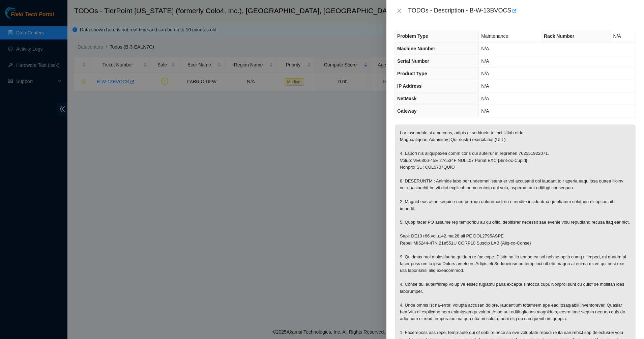 Image resolution: width=644 pixels, height=339 pixels. Describe the element at coordinates (559, 36) in the screenshot. I see `span: Rack Number` at that location.